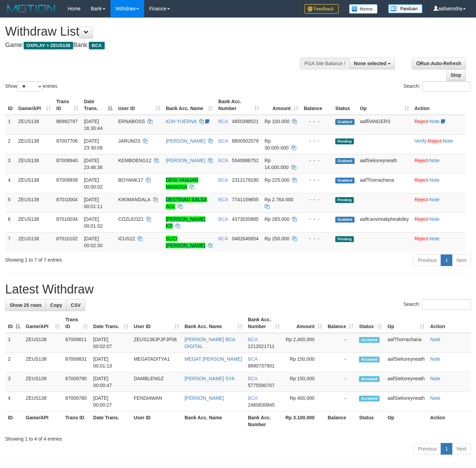  What do you see at coordinates (406, 421) in the screenshot?
I see `th: Op` at bounding box center [406, 421].